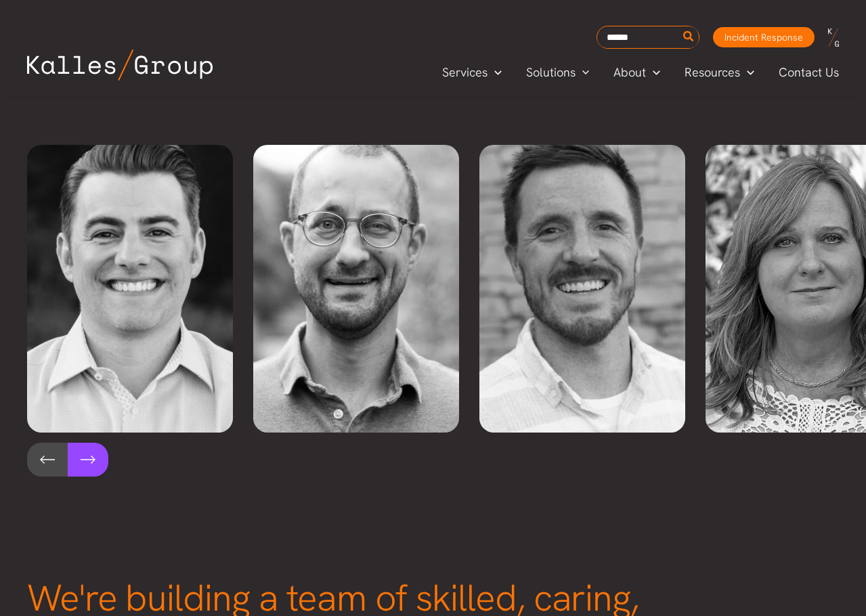  I want to click on a: Contact Us, so click(810, 73).